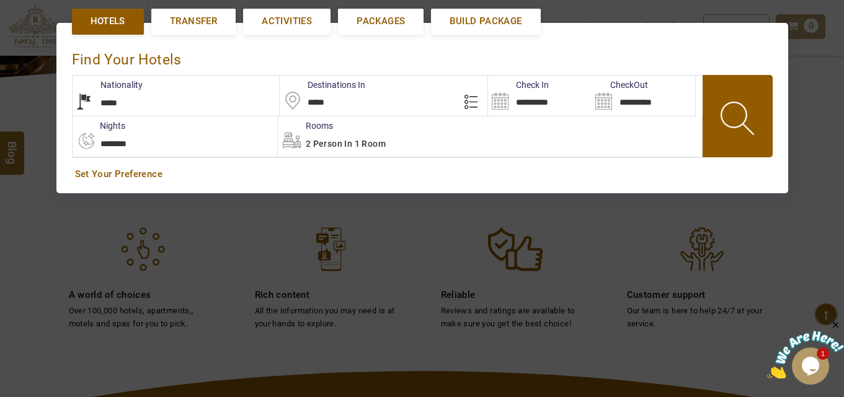  Describe the element at coordinates (193, 21) in the screenshot. I see `span: Transfer` at that location.